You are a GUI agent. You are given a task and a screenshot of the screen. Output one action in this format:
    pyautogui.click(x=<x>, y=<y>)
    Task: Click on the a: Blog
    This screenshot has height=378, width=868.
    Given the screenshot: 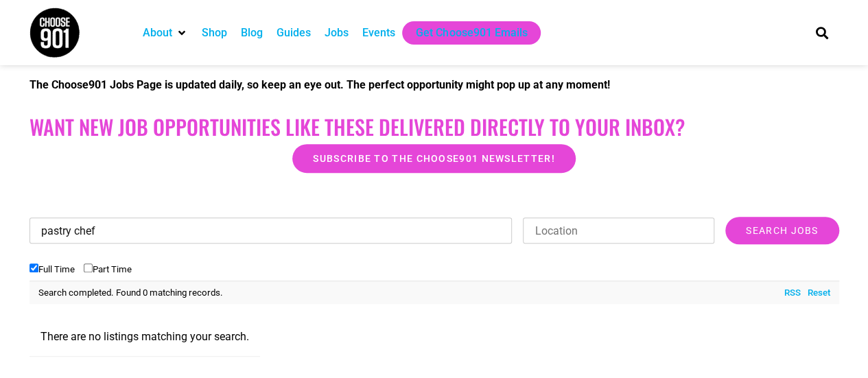 What is the action you would take?
    pyautogui.click(x=252, y=33)
    